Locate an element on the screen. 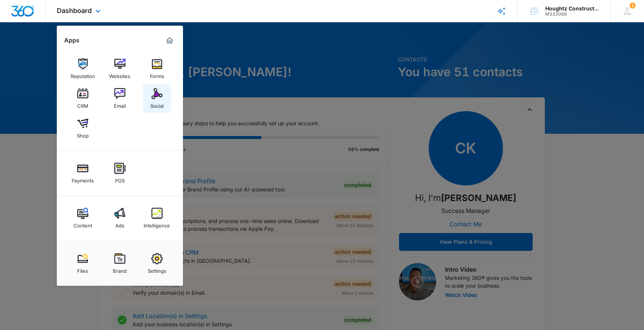 The image size is (644, 330). a: Content is located at coordinates (83, 219).